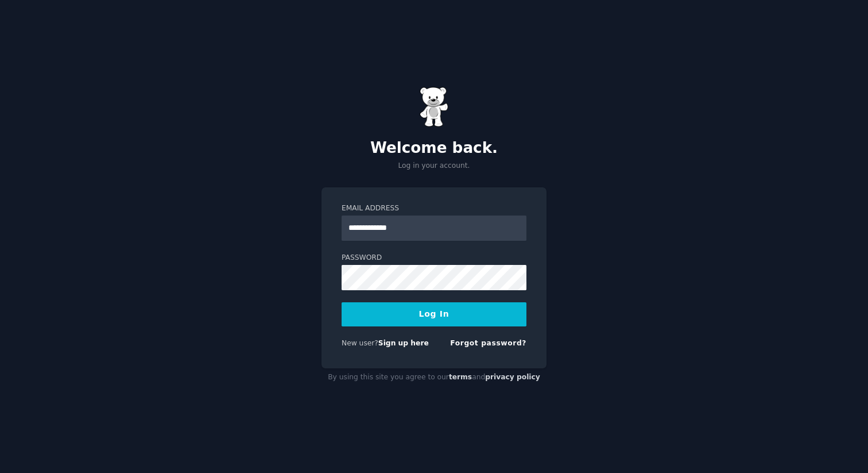 The height and width of the screenshot is (473, 868). What do you see at coordinates (360, 343) in the screenshot?
I see `span: New user?` at bounding box center [360, 343].